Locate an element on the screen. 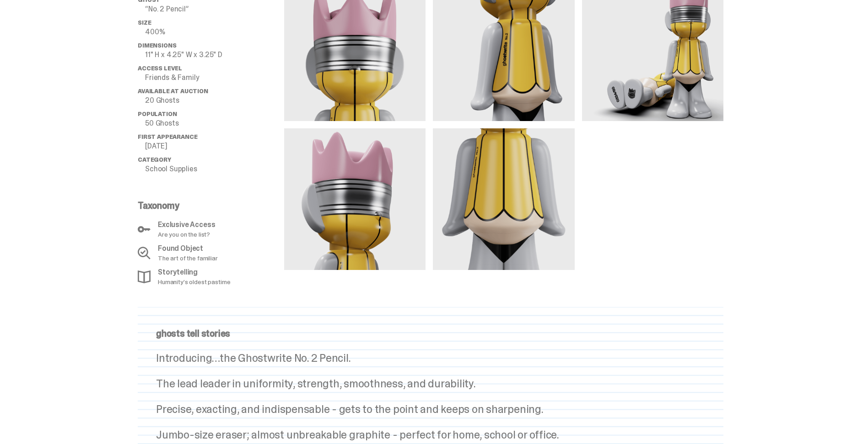 The height and width of the screenshot is (444, 868). span: Dimensions is located at coordinates (157, 46).